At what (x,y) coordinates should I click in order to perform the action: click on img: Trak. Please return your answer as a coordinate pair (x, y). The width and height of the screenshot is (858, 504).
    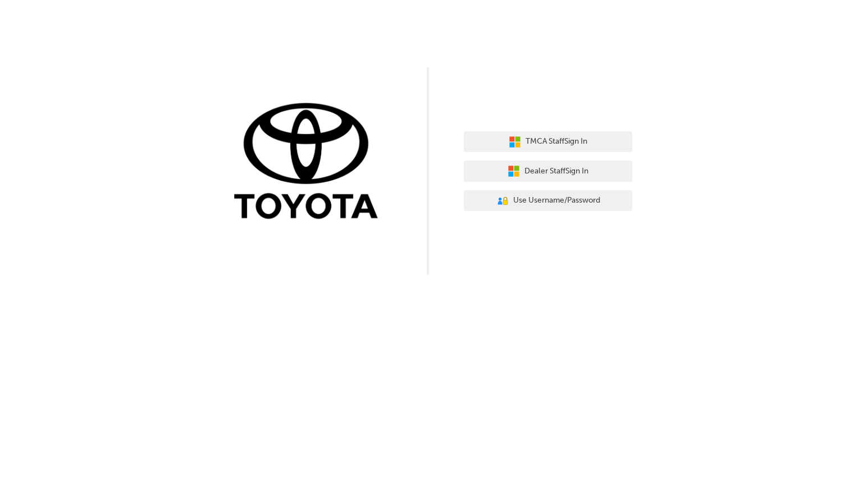
    Looking at the image, I should click on (310, 162).